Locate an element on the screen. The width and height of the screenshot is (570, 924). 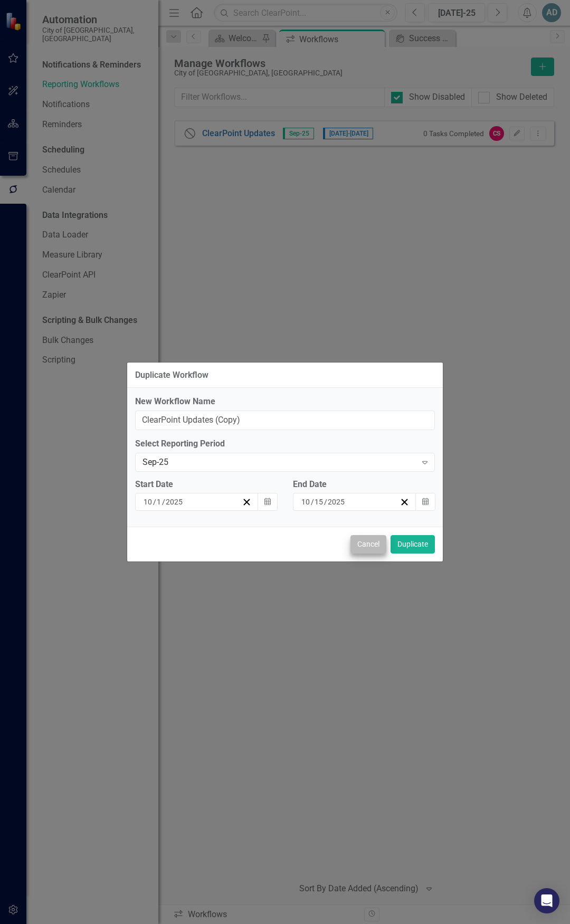
div: Start Date is located at coordinates (206, 484).